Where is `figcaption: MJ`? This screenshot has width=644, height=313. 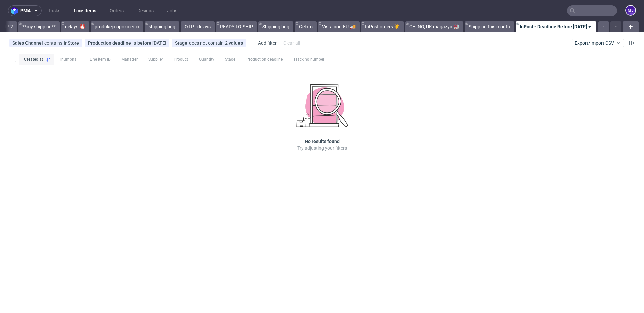
figcaption: MJ is located at coordinates (630, 11).